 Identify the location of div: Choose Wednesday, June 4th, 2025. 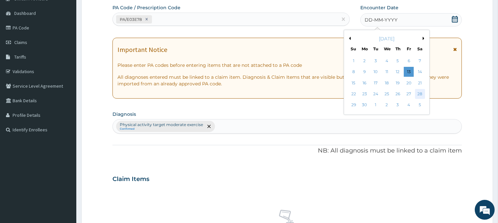
(386, 61).